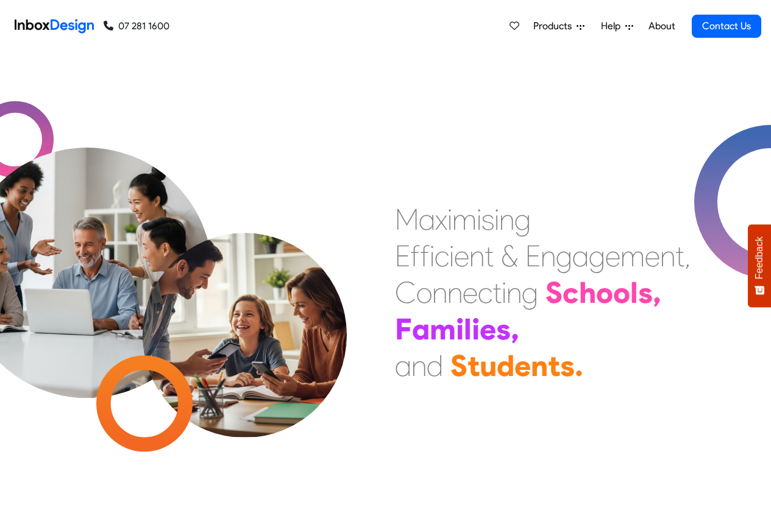 The image size is (771, 532). I want to click on div: C, so click(405, 293).